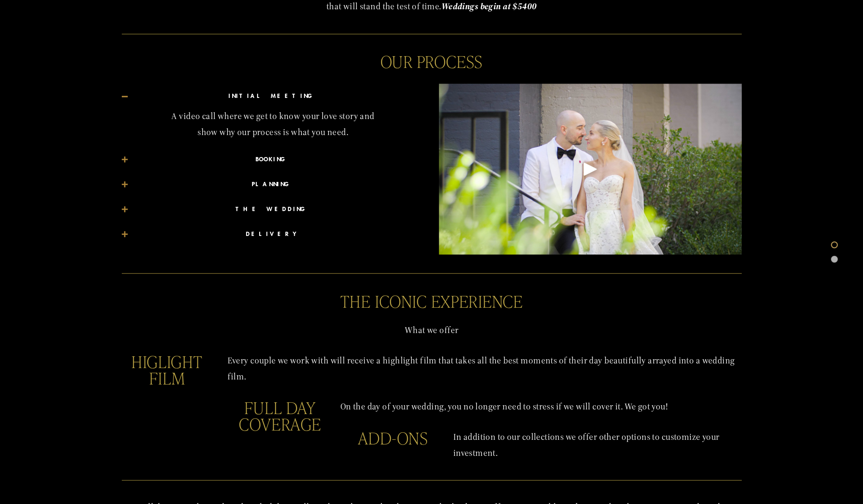 This screenshot has height=504, width=863. I want to click on h2: THE ICONIC EXPERIENCE, so click(432, 301).